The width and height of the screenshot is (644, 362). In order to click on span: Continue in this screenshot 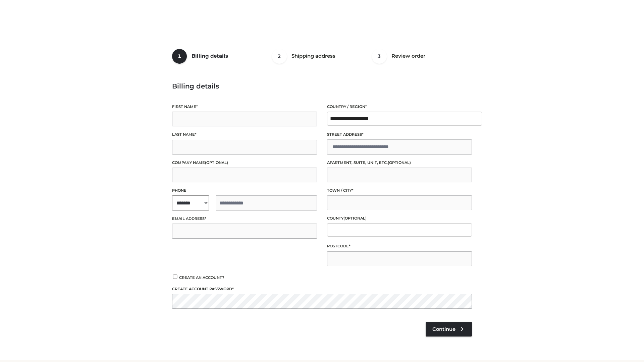, I will do `click(444, 329)`.